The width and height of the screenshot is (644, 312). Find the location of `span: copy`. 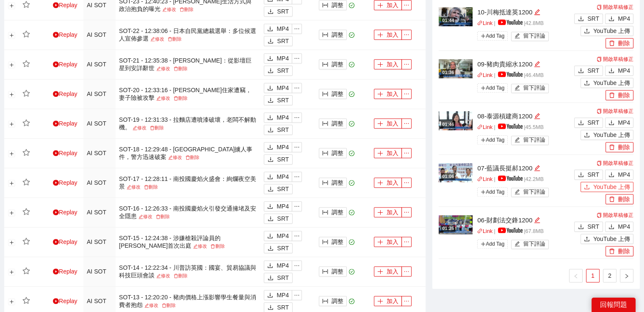

span: copy is located at coordinates (598, 163).